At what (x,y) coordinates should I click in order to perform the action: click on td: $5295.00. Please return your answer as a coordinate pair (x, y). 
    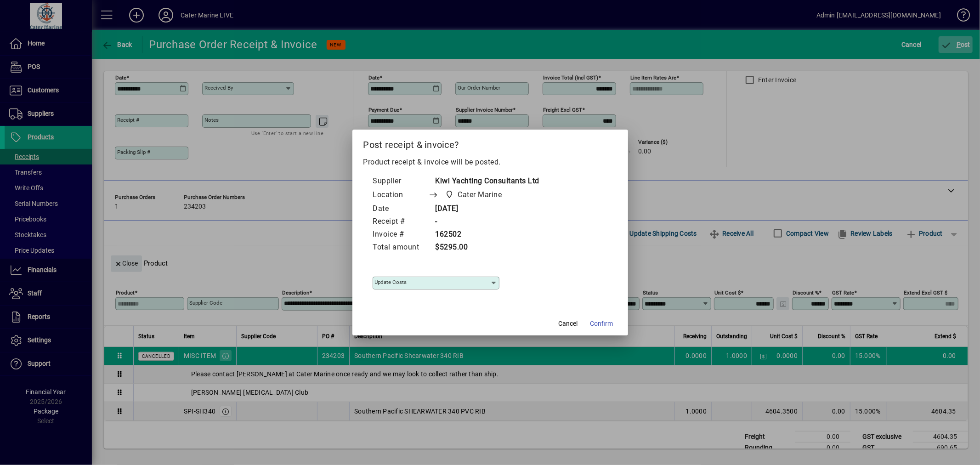
    Looking at the image, I should click on (485, 248).